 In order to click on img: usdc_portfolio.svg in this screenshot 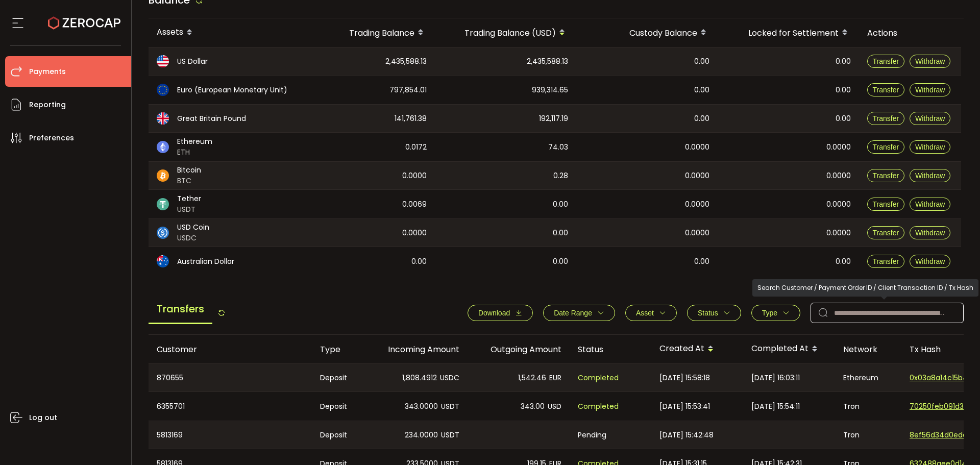, I will do `click(163, 233)`.